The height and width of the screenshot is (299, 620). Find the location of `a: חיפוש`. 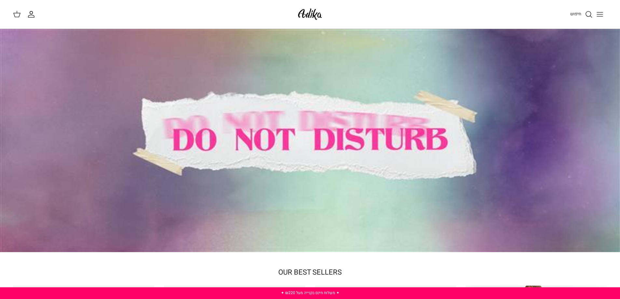

a: חיפוש is located at coordinates (581, 14).